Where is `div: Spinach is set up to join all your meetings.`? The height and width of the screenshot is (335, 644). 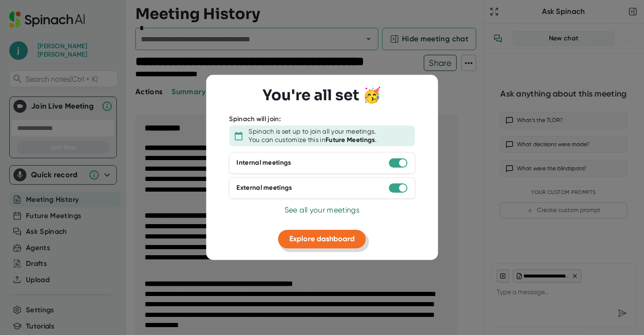 div: Spinach is set up to join all your meetings. is located at coordinates (312, 132).